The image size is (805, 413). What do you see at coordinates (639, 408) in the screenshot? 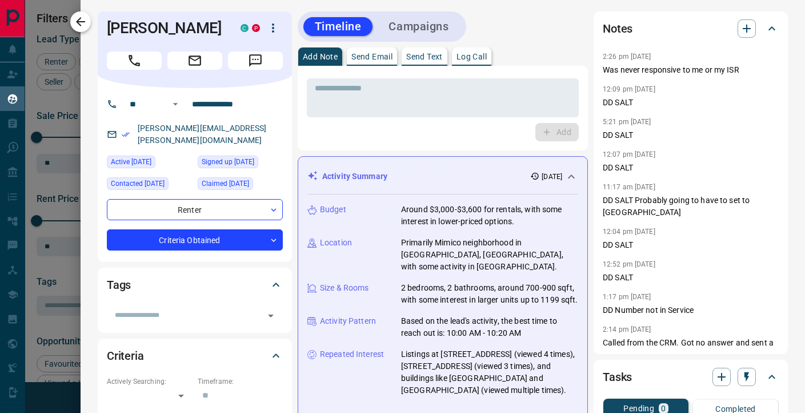
I see `p: Pending` at bounding box center [639, 408].